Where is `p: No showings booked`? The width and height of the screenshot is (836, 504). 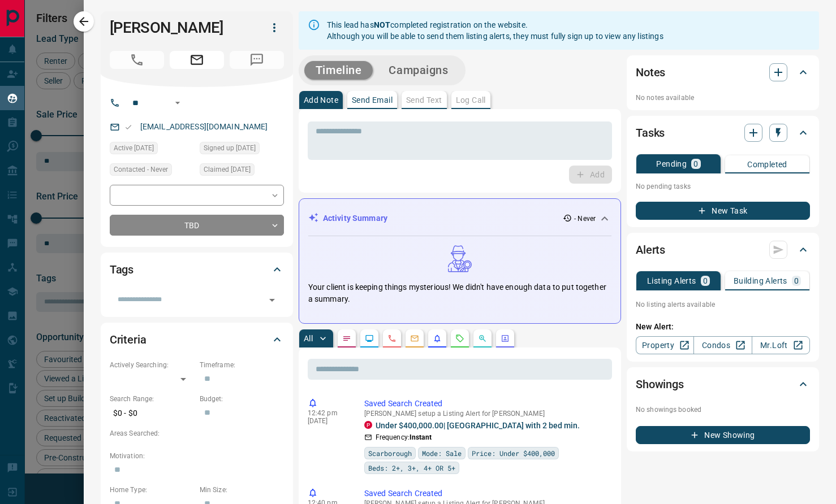
p: No showings booked is located at coordinates (723, 410).